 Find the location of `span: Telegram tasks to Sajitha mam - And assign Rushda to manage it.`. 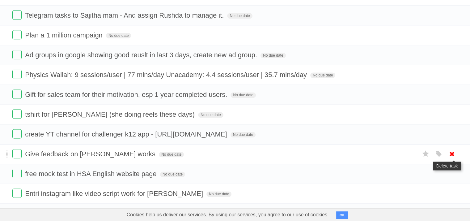

span: Telegram tasks to Sajitha mam - And assign Rushda to manage it. is located at coordinates (125, 15).